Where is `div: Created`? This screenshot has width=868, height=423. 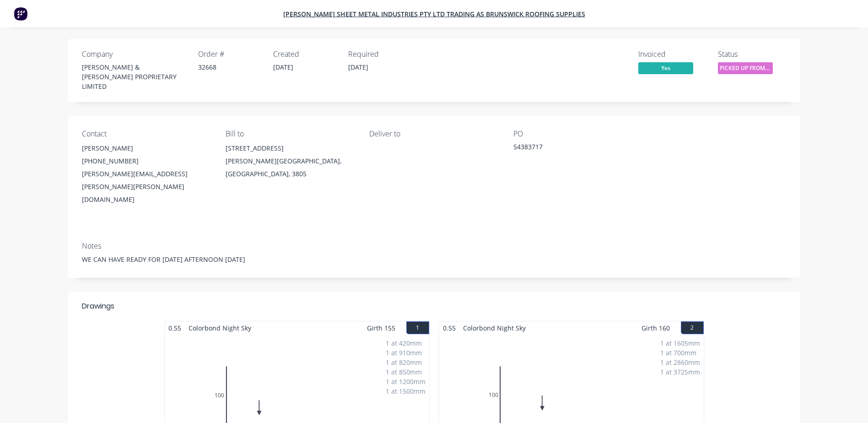
div: Created is located at coordinates (305, 54).